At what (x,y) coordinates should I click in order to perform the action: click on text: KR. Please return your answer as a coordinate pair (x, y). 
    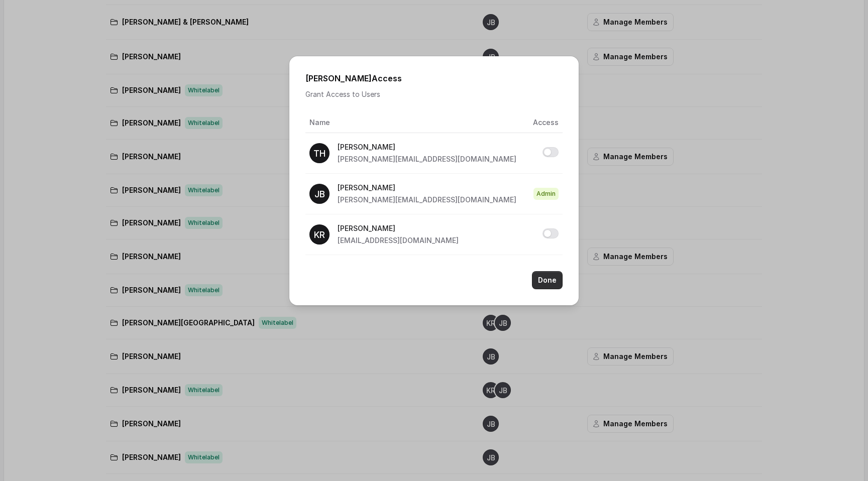
    Looking at the image, I should click on (320, 234).